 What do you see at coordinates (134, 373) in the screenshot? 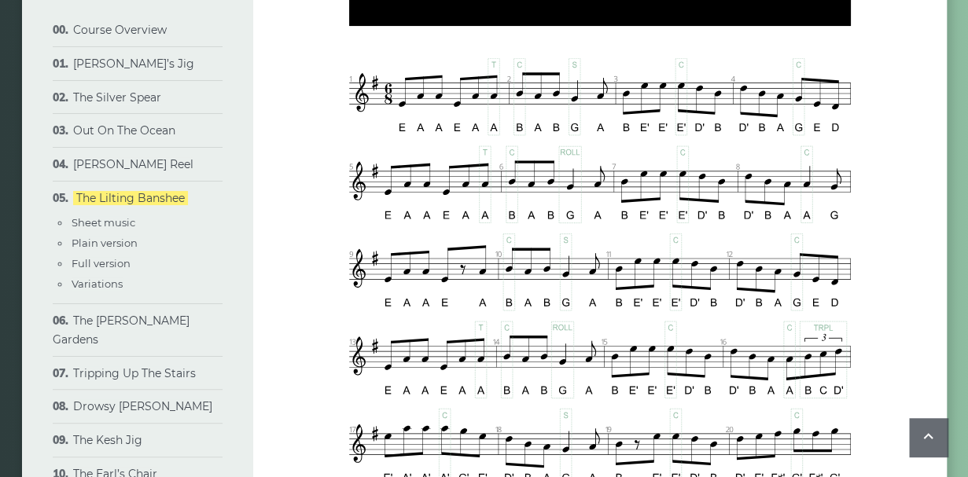
I see `a: Tripping Up The Stairs` at bounding box center [134, 373].